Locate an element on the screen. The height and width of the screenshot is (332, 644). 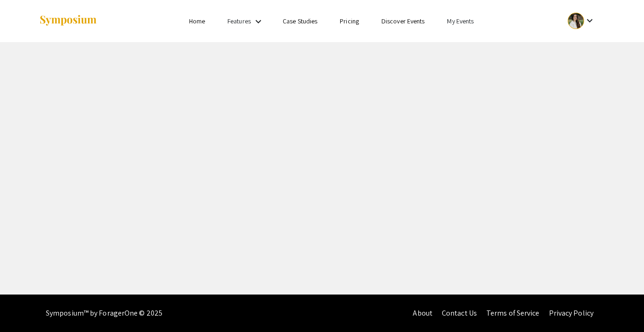
a: Pricing is located at coordinates (349, 21).